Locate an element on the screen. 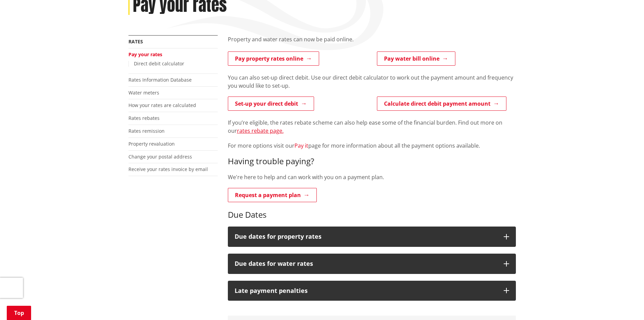 This screenshot has height=320, width=644. button: Late payment penalties is located at coordinates (372, 291).